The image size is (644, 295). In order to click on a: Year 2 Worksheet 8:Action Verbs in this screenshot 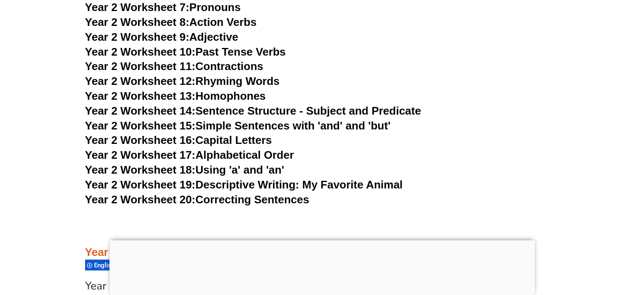, I will do `click(171, 22)`.